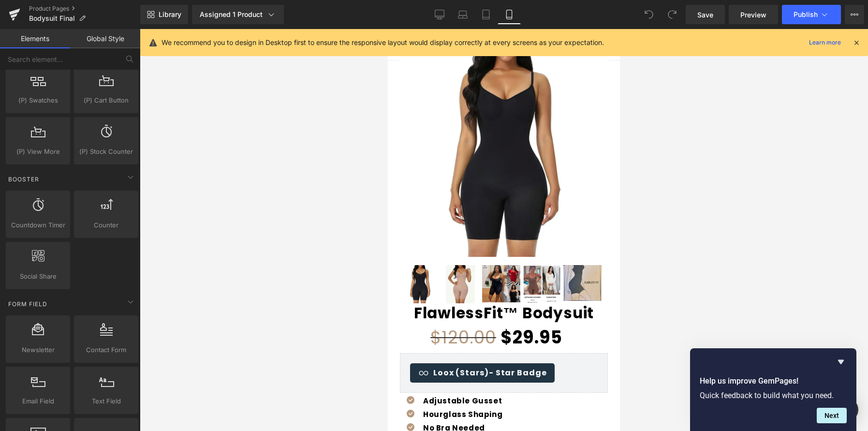 Image resolution: width=868 pixels, height=431 pixels. Describe the element at coordinates (486, 15) in the screenshot. I see `a: Tablet` at that location.